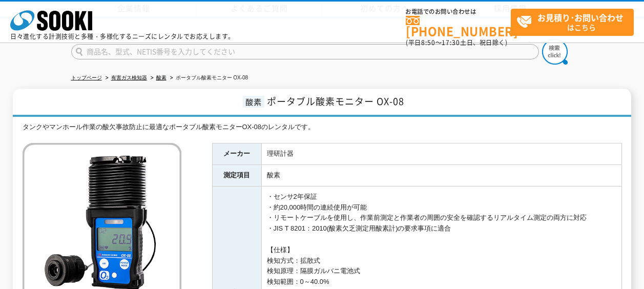 Image resolution: width=644 pixels, height=289 pixels. Describe the element at coordinates (87, 78) in the screenshot. I see `a: トップページ` at that location.